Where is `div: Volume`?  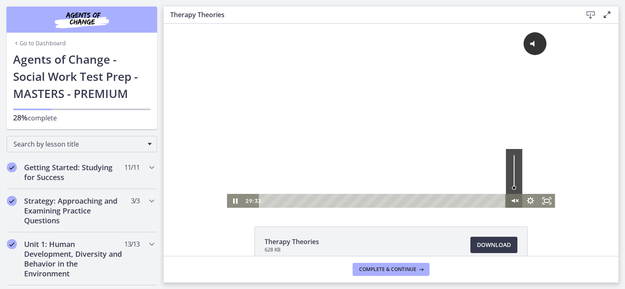
div: Volume is located at coordinates (350, 148).